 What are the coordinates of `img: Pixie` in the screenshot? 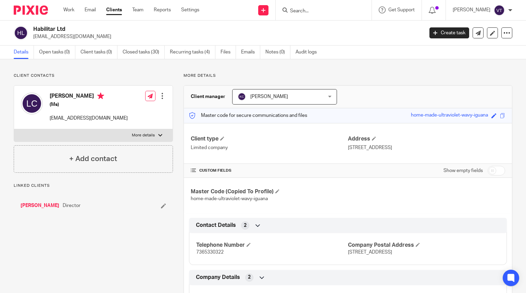 It's located at (31, 10).